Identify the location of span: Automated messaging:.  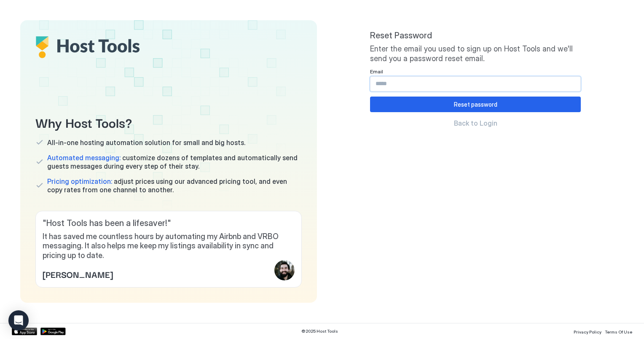
(84, 158).